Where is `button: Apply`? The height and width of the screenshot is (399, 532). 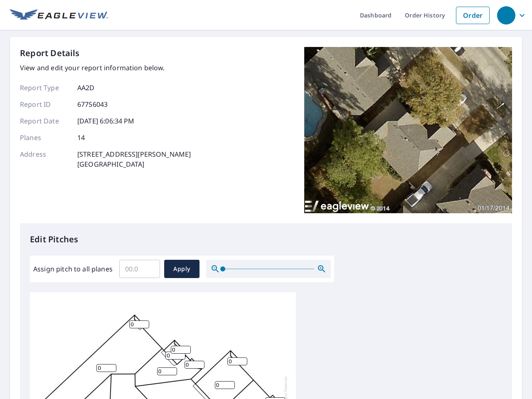
button: Apply is located at coordinates (181, 269).